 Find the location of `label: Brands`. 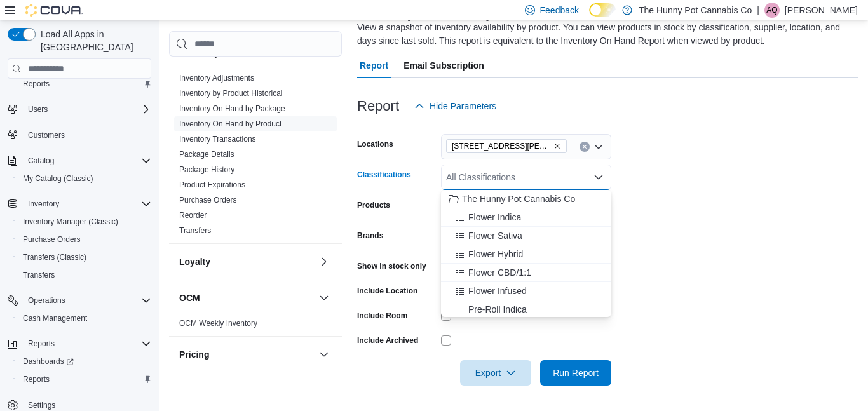

label: Brands is located at coordinates (369, 236).